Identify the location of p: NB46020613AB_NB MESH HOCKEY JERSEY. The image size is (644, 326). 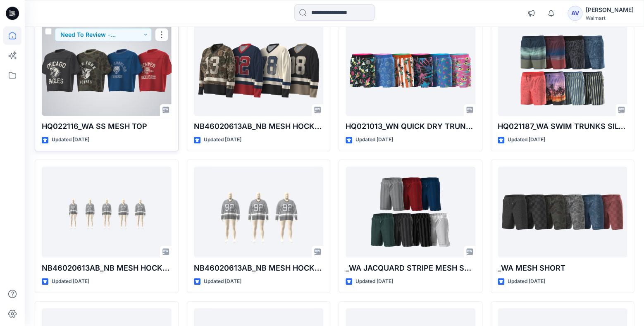
(259, 126).